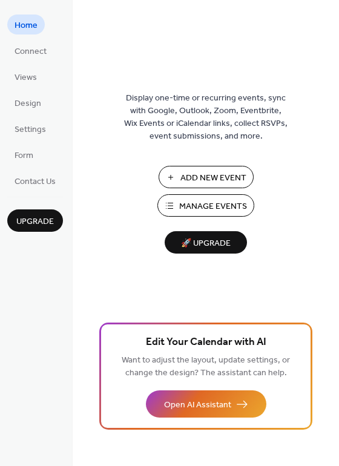  I want to click on span: Upgrade, so click(35, 222).